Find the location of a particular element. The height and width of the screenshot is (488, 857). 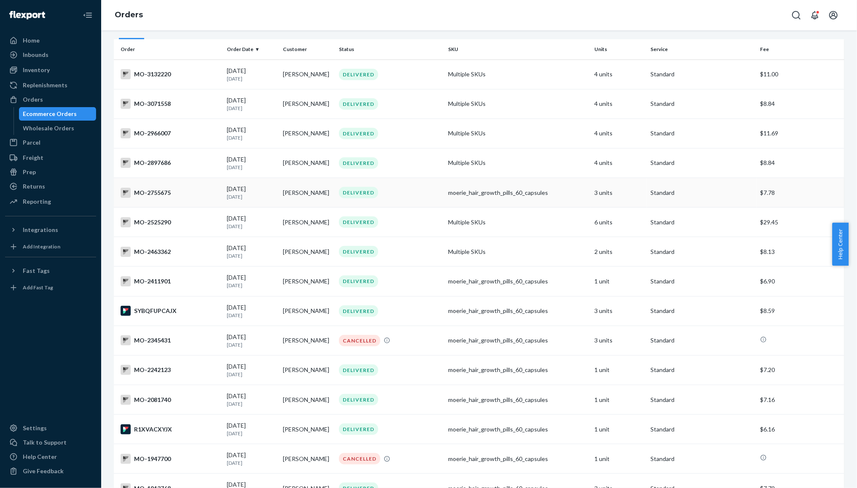

div: MO-2525290 is located at coordinates (170, 222).